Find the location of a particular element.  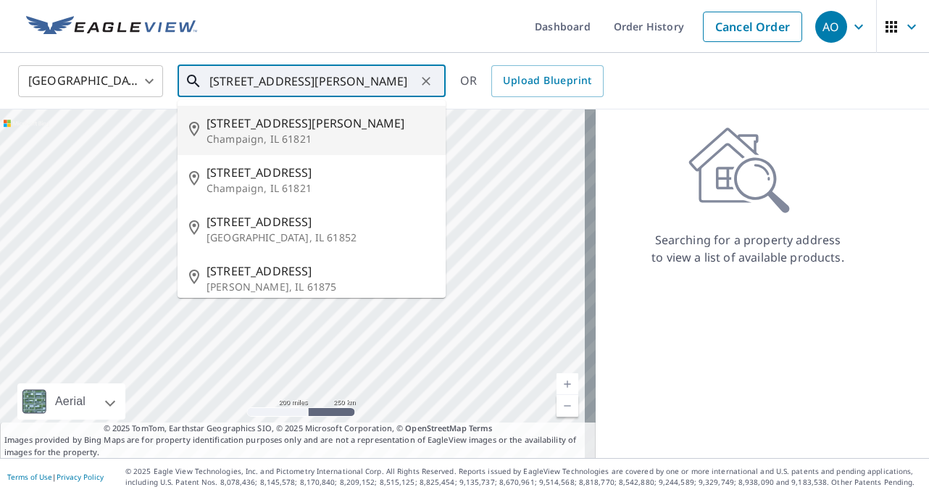

button: Clear is located at coordinates (426, 81).